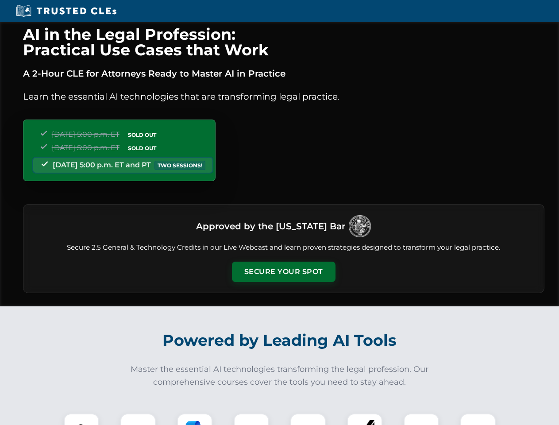 The image size is (559, 425). Describe the element at coordinates (284, 272) in the screenshot. I see `button: Secure Your Spot` at that location.